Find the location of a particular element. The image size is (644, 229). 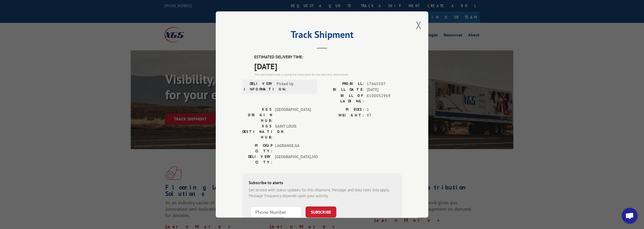

label: DELIVERY CITY: is located at coordinates (257, 160).